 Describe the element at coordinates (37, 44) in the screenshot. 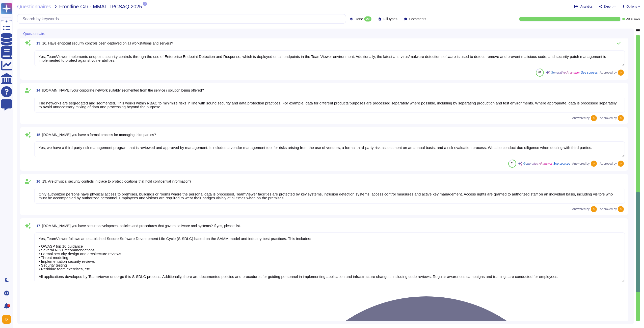

I see `span: 13` at that location.